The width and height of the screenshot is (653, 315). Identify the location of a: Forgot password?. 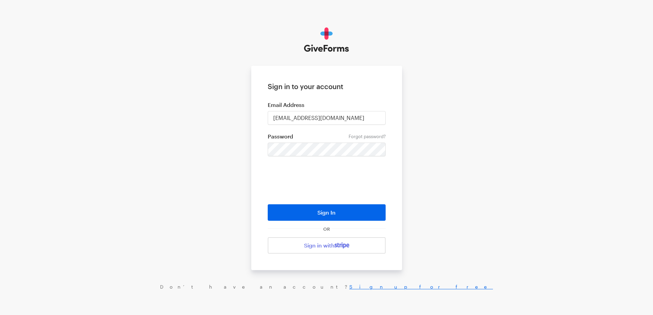
(367, 136).